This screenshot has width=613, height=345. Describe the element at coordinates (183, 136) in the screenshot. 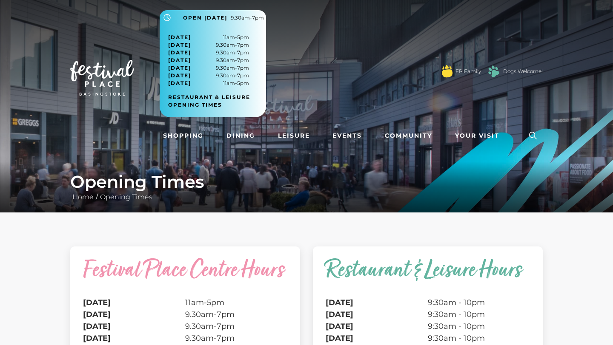

I see `a: Shopping` at that location.